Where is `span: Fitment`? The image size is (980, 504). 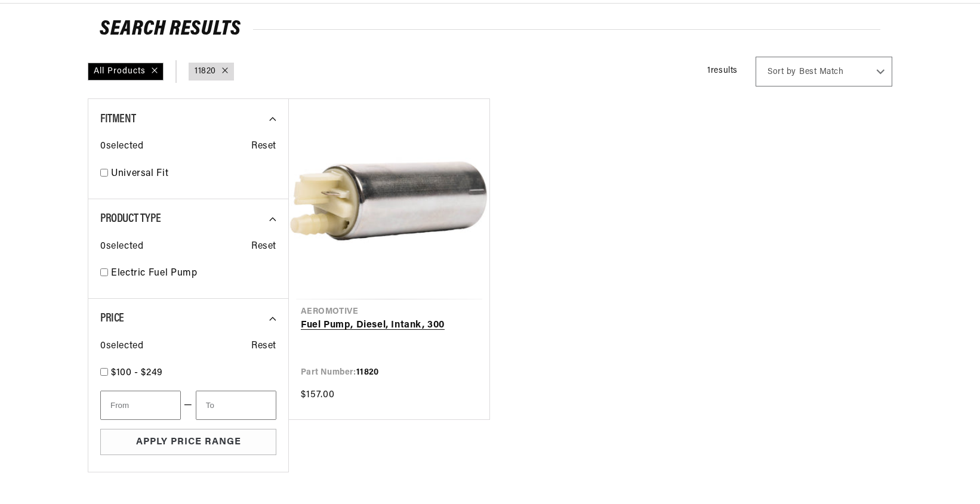
span: Fitment is located at coordinates (117, 119).